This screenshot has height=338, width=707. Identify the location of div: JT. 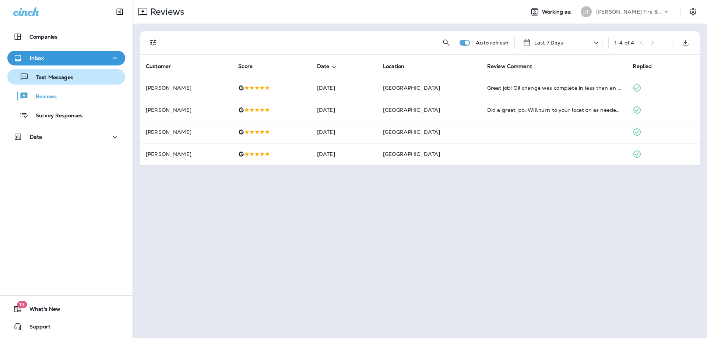
(586, 12).